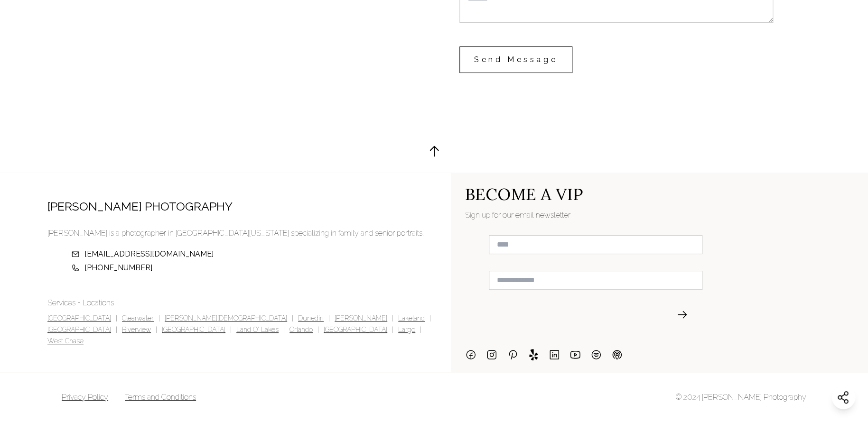  What do you see at coordinates (226, 319) in the screenshot?
I see `a: Wesley Chapel` at bounding box center [226, 319].